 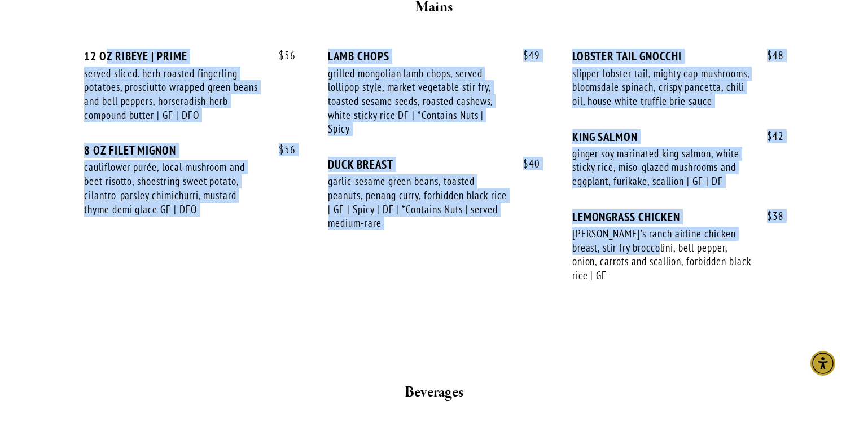 I want to click on div: served sliced. herb roasted fingerling potatoes, prosciutto wrapped green beans and bell peppers,..., so click(x=174, y=94).